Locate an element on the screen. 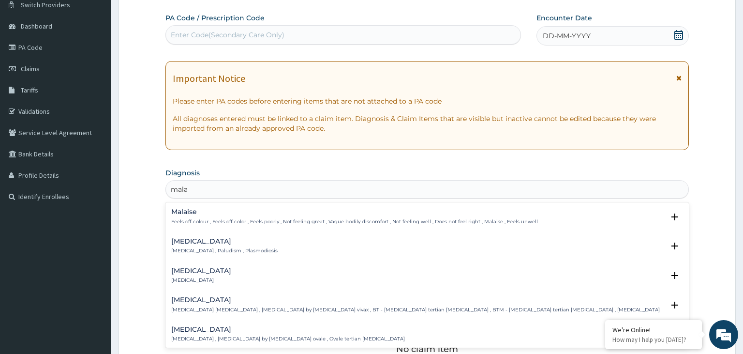 The image size is (743, 354). h4: Malaise is located at coordinates (355, 211).